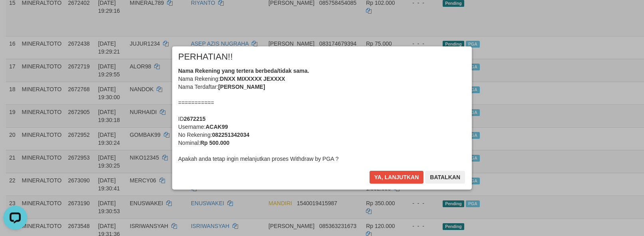 The height and width of the screenshot is (236, 644). Describe the element at coordinates (195, 119) in the screenshot. I see `b: 2672215` at that location.